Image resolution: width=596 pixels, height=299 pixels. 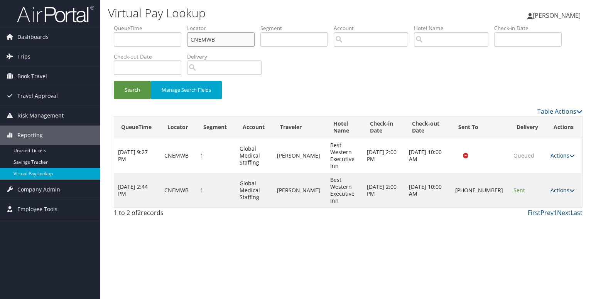 I want to click on label: Hotel Name, so click(x=454, y=28).